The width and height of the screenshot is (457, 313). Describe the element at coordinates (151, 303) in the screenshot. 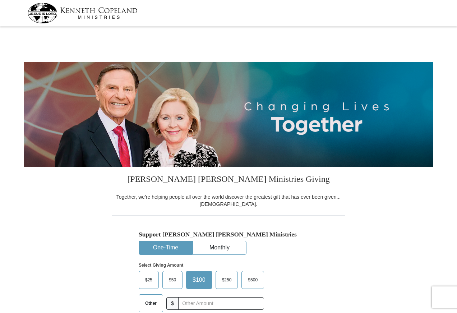

I see `span: Other` at that location.